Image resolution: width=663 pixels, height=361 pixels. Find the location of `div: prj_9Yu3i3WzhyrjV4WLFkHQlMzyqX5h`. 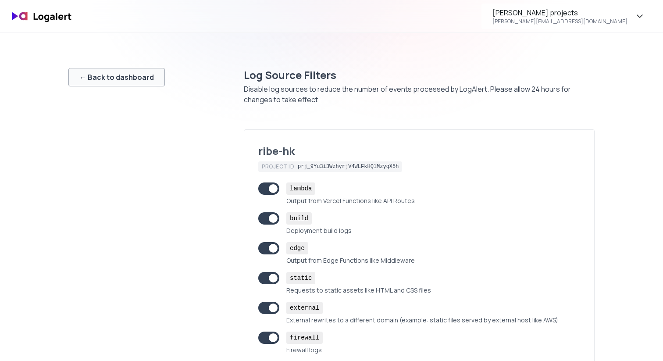

div: prj_9Yu3i3WzhyrjV4WLFkHQlMzyqX5h is located at coordinates (348, 167).